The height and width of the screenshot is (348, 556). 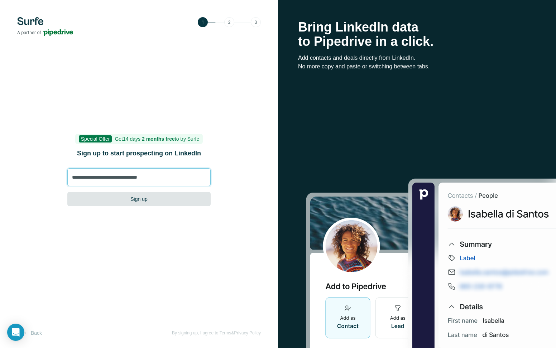 I want to click on span: By signing up, I agree to, so click(x=195, y=333).